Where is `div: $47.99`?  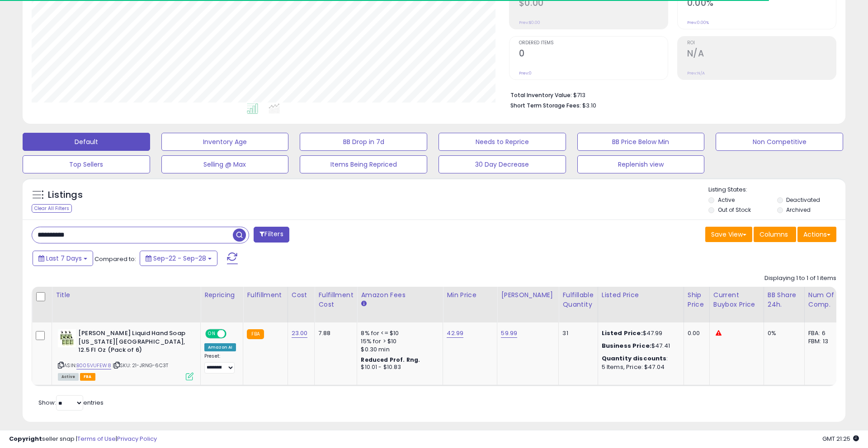 div: $47.99 is located at coordinates (639, 333).